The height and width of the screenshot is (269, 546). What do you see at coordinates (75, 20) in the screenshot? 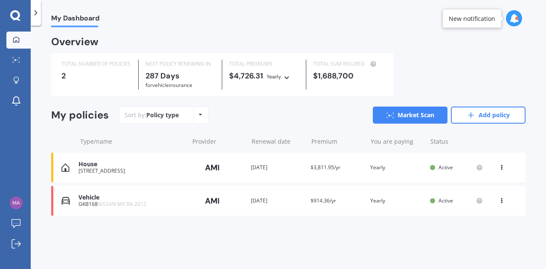
I see `span: My Dashboard` at bounding box center [75, 20].